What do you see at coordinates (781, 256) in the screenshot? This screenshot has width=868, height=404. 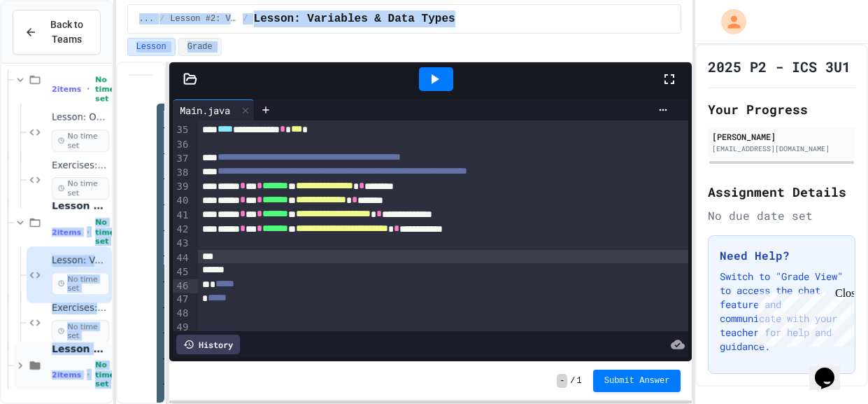 I see `h3: Need Help?` at bounding box center [781, 256].